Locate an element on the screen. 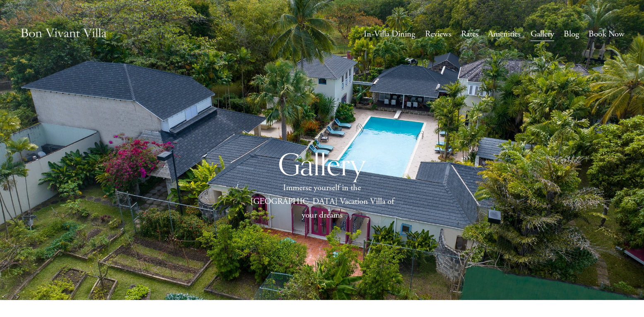  a: In-Villa Dining is located at coordinates (390, 34).